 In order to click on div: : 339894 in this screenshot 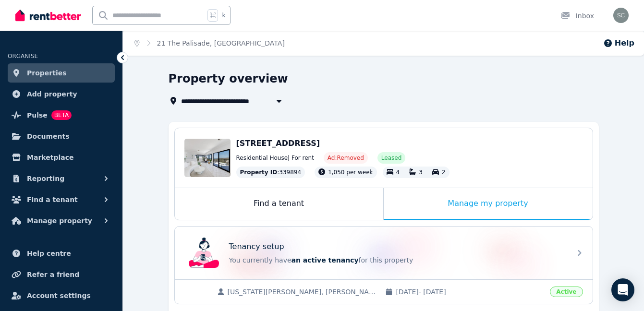, I will do `click(271, 173)`.